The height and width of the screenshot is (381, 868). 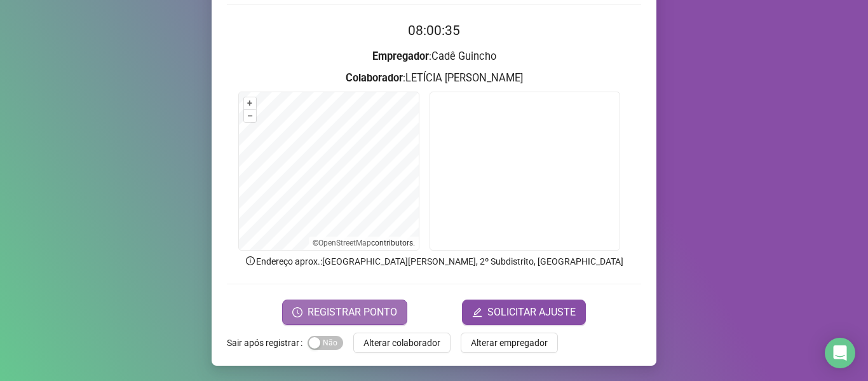 I want to click on button: Alterar empregador, so click(x=509, y=343).